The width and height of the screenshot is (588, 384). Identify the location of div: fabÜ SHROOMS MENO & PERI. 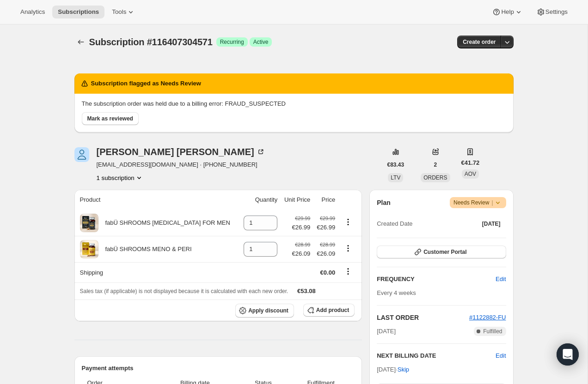
(145, 250).